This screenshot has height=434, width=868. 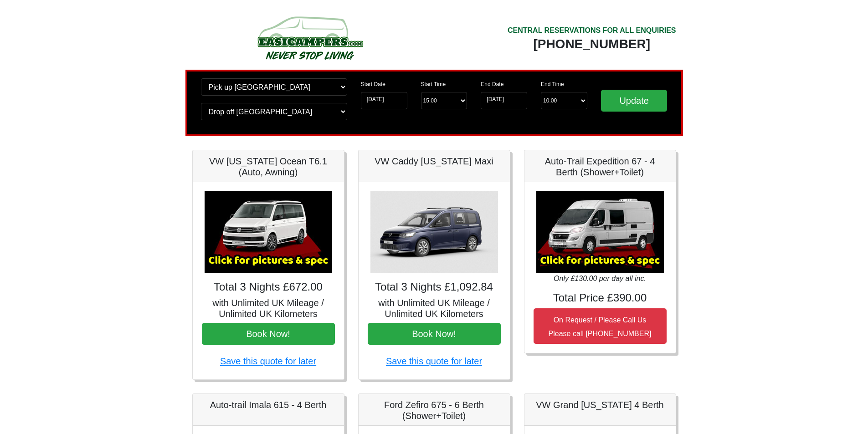 I want to click on input: Start Date, so click(x=384, y=100).